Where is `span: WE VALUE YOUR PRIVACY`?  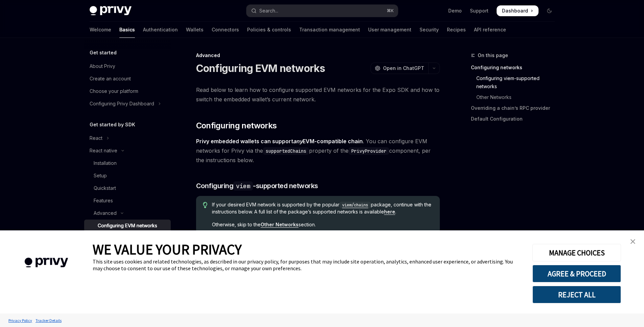 span: WE VALUE YOUR PRIVACY is located at coordinates (167, 249).